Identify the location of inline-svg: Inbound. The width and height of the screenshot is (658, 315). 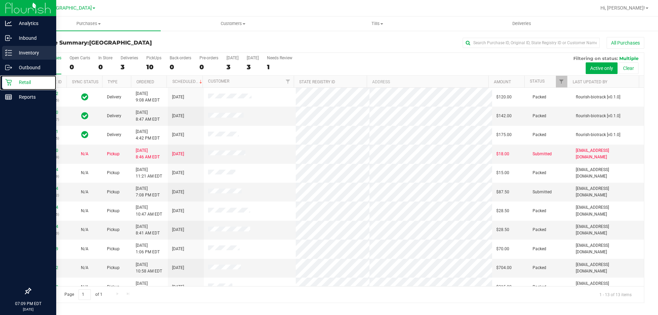
(9, 38).